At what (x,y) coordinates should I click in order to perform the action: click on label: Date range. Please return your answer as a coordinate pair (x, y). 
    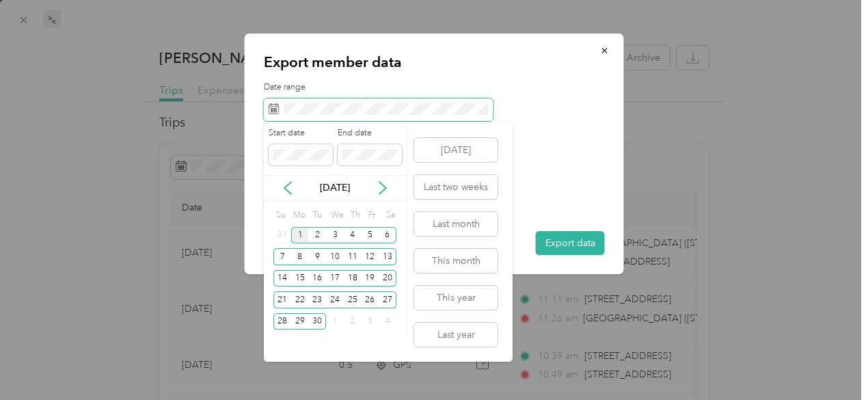
    Looking at the image, I should click on (434, 87).